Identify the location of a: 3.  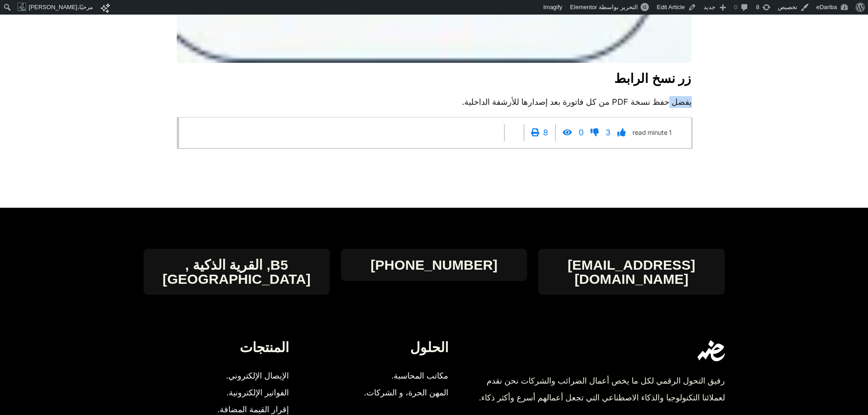
(619, 133).